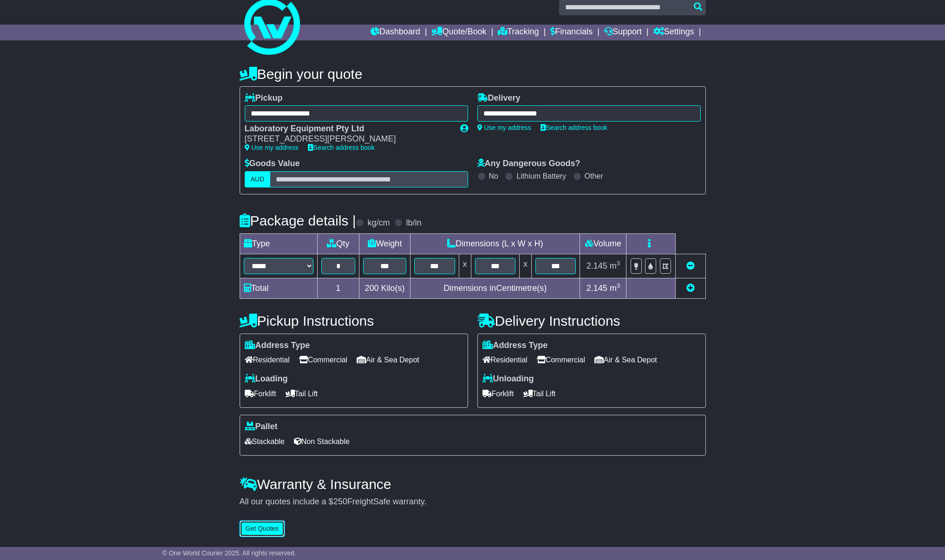  Describe the element at coordinates (603, 243) in the screenshot. I see `td: Volume` at that location.